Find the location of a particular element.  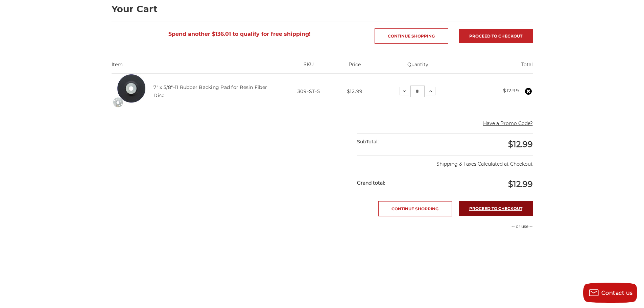

th: Total is located at coordinates (497, 67).